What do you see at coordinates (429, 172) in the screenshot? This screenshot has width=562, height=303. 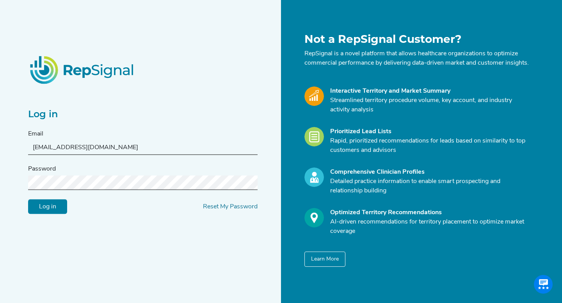 I see `div: Comprehensive Clinician Profiles` at bounding box center [429, 172].